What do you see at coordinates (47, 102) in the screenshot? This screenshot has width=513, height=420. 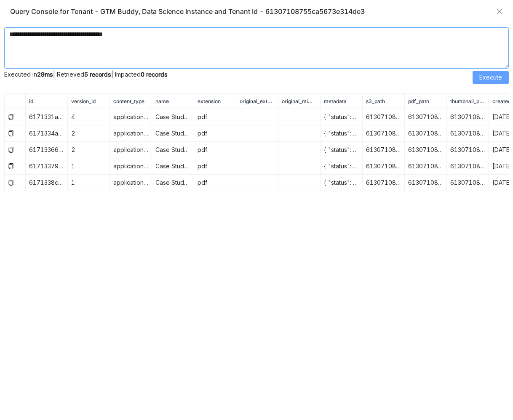 I see `th: id` at bounding box center [47, 102].